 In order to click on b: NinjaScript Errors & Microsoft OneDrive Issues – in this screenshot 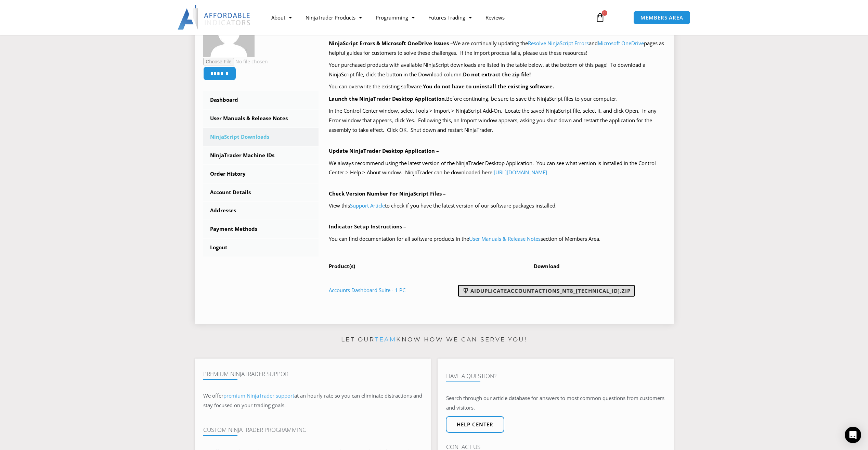, I will do `click(390, 43)`.